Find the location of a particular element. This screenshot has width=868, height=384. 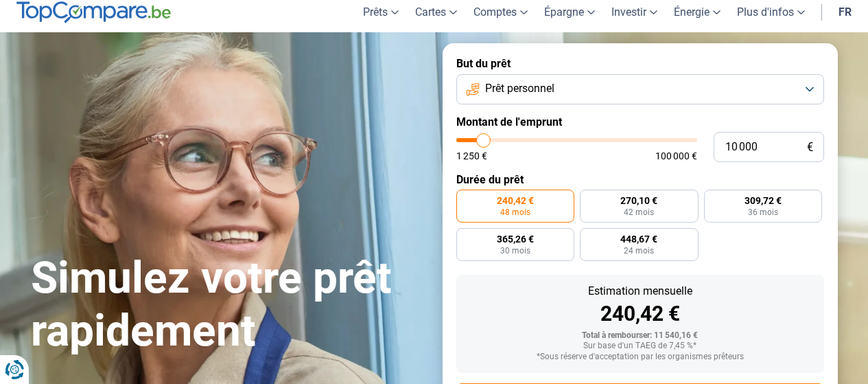

span: 240,42 € is located at coordinates (515, 201).